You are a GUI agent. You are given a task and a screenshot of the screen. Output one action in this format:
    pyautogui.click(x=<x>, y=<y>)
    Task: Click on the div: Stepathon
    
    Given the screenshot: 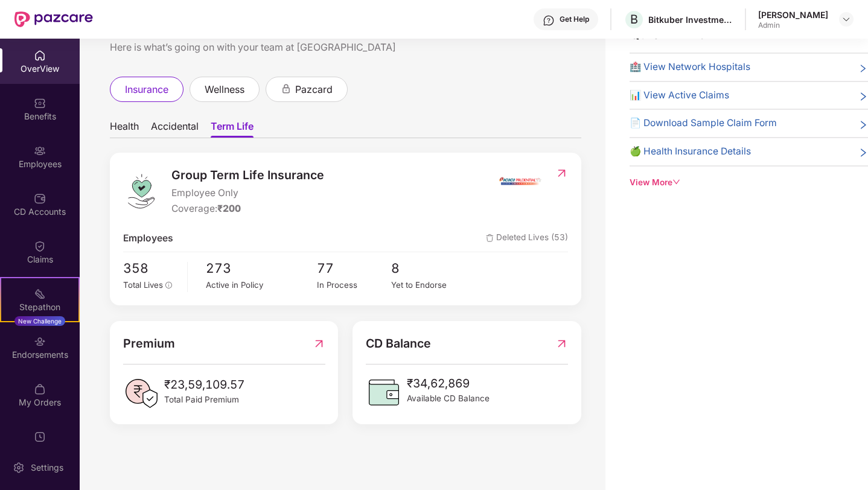 What is the action you would take?
    pyautogui.click(x=40, y=307)
    